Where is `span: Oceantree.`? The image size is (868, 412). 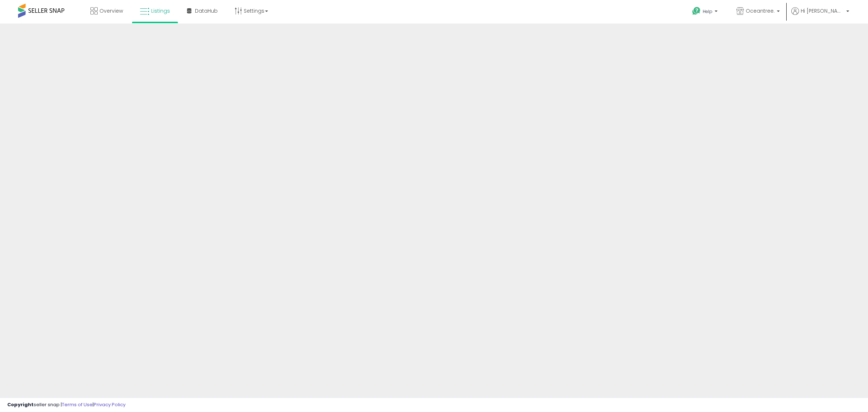
span: Oceantree. is located at coordinates (760, 10).